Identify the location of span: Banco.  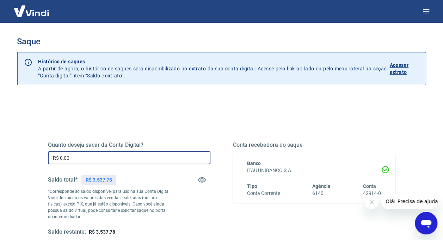
(254, 163).